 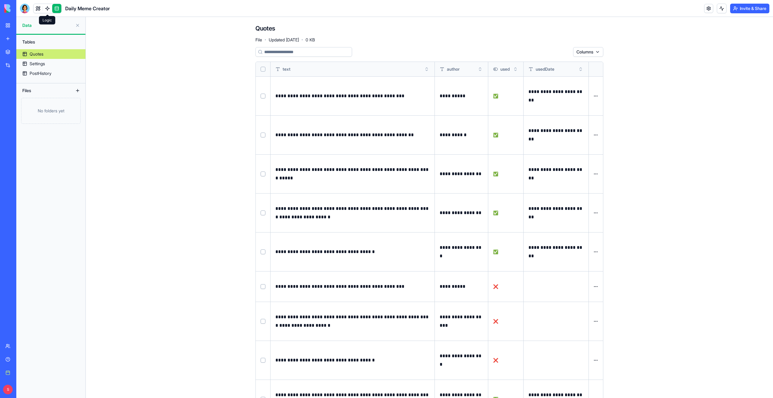 What do you see at coordinates (37, 64) in the screenshot?
I see `div: Settings` at bounding box center [37, 64].